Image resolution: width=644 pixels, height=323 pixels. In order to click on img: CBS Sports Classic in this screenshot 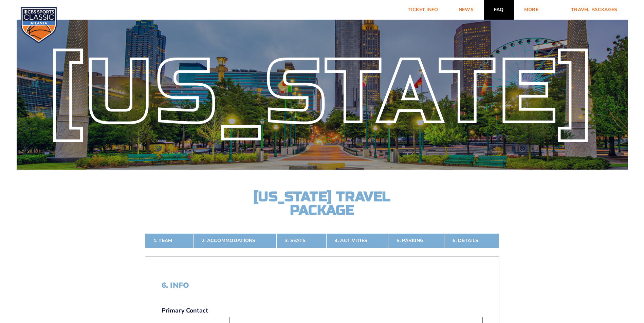, I will do `click(39, 25)`.